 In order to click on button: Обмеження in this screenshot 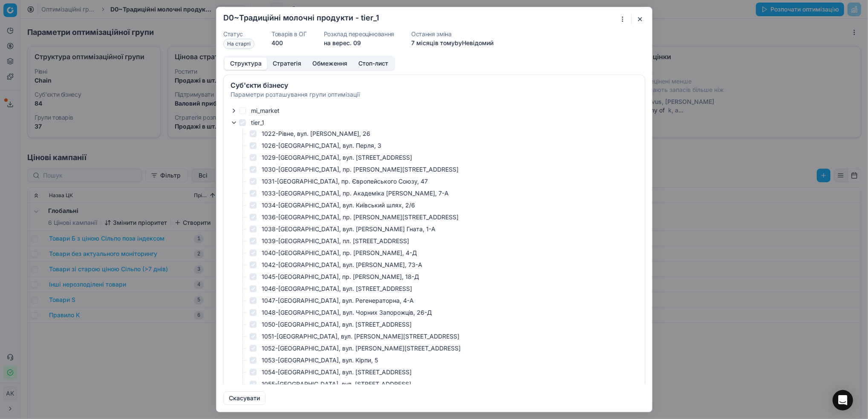, I will do `click(330, 64)`.